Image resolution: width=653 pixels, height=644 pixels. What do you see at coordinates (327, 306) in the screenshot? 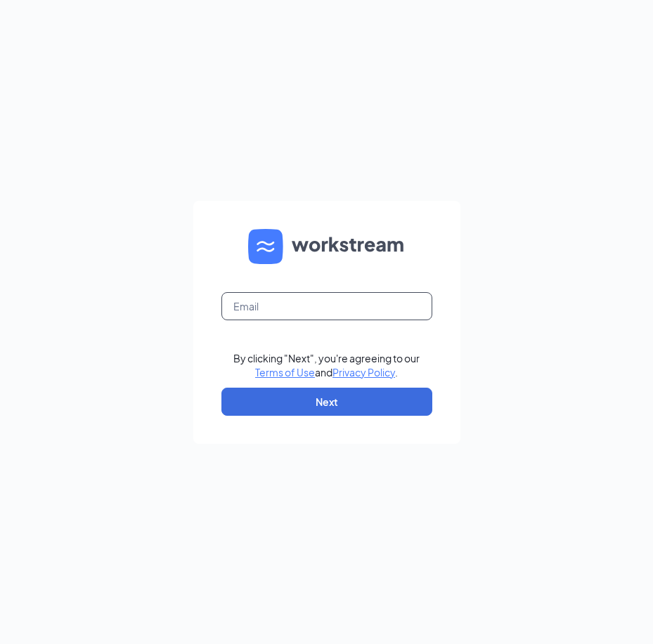
I see `input: Email` at bounding box center [327, 306].